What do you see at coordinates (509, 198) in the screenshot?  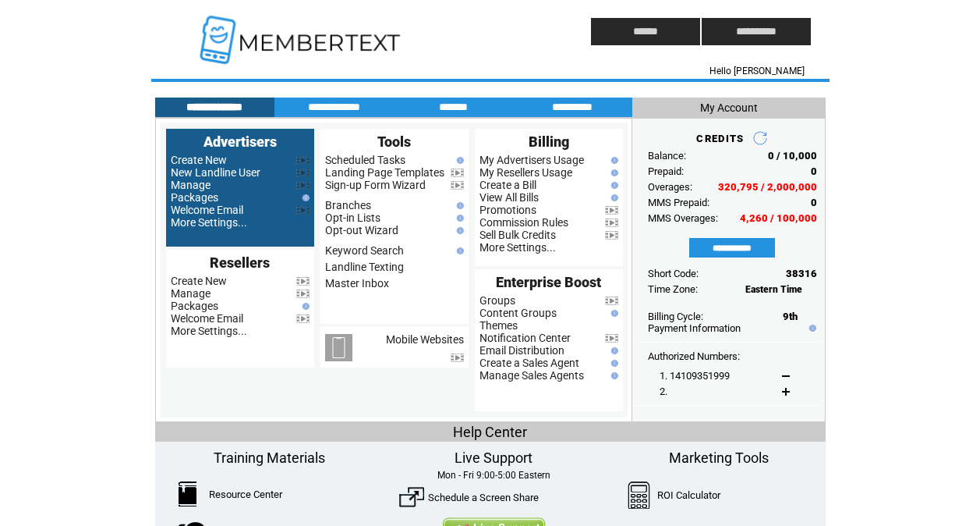 I see `a: View All Bills` at bounding box center [509, 198].